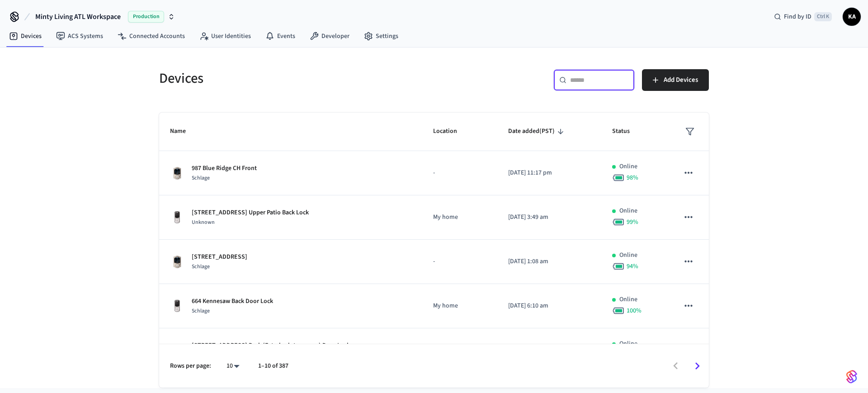 Image resolution: width=868 pixels, height=393 pixels. Describe the element at coordinates (25, 36) in the screenshot. I see `a: Devices` at that location.